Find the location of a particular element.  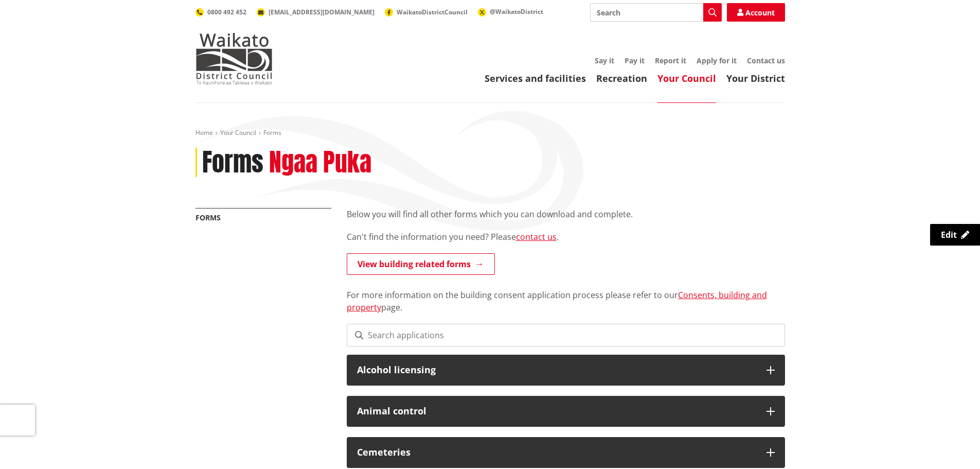

span: Forms is located at coordinates (272, 132).